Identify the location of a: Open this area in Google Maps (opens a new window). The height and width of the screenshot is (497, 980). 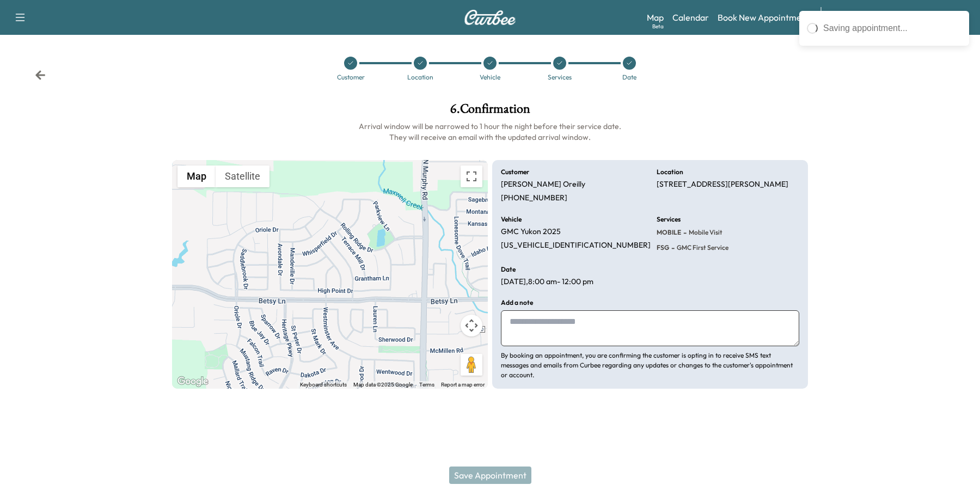
(193, 382).